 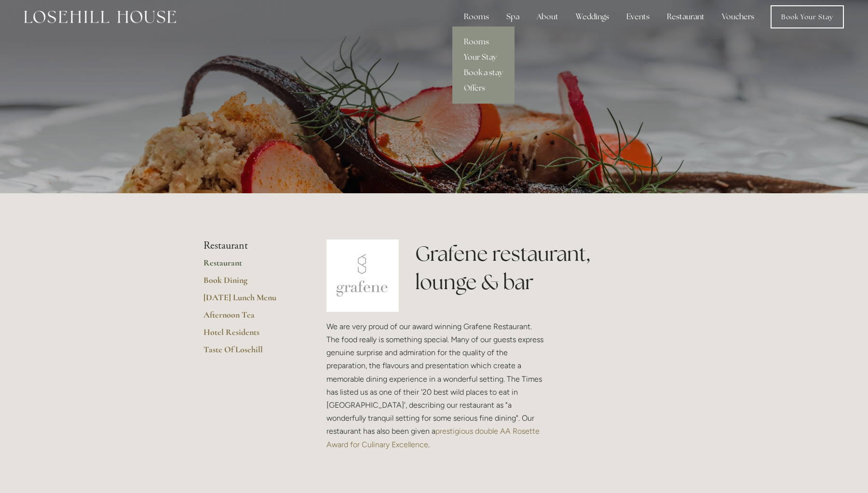 I want to click on h1: Grafene restaurant, lounge & bar, so click(x=539, y=268).